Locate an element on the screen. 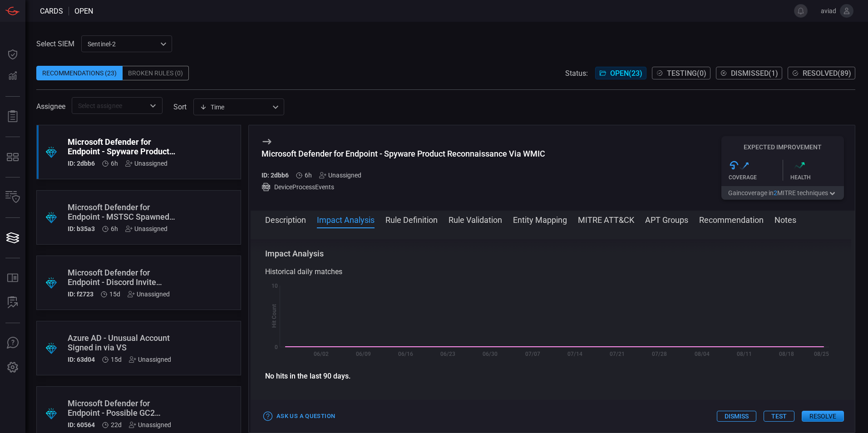 This screenshot has height=433, width=868. button: ALERT ANALYSIS is located at coordinates (13, 303).